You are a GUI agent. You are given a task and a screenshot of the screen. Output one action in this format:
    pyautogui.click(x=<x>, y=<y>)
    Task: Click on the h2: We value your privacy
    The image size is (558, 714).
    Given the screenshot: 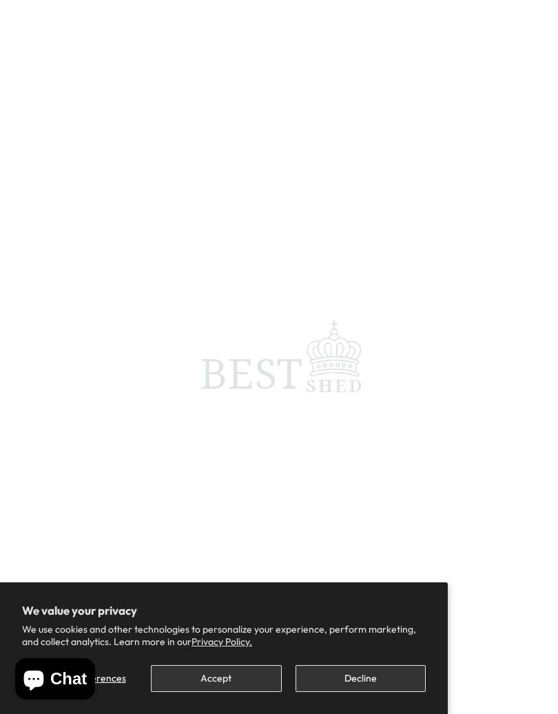 What is the action you would take?
    pyautogui.click(x=224, y=611)
    